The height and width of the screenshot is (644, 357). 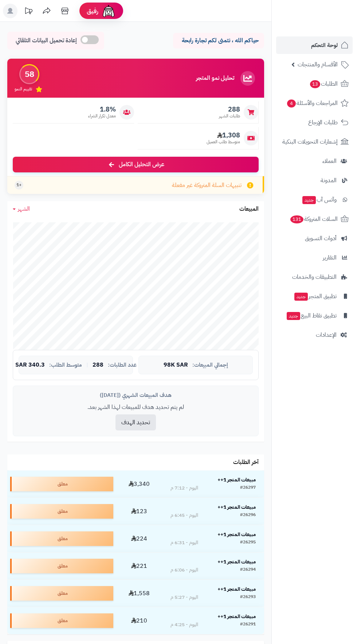 What do you see at coordinates (19, 185) in the screenshot?
I see `span: +1` at bounding box center [19, 185].